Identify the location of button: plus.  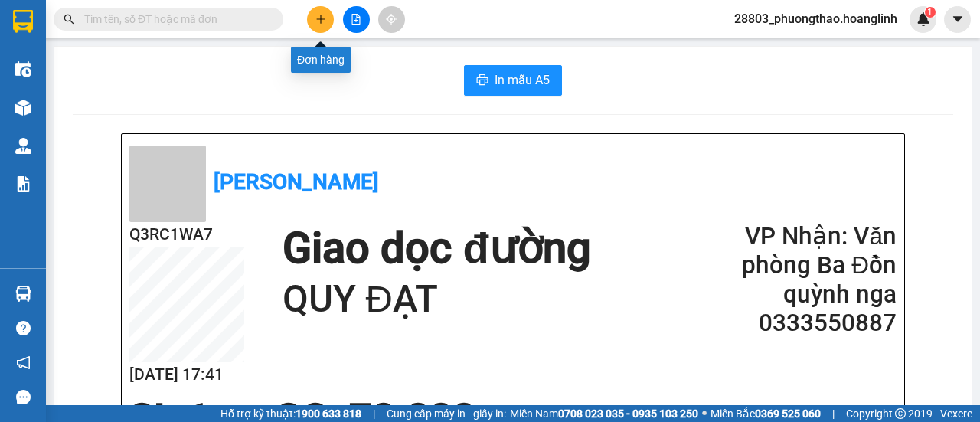
(320, 19).